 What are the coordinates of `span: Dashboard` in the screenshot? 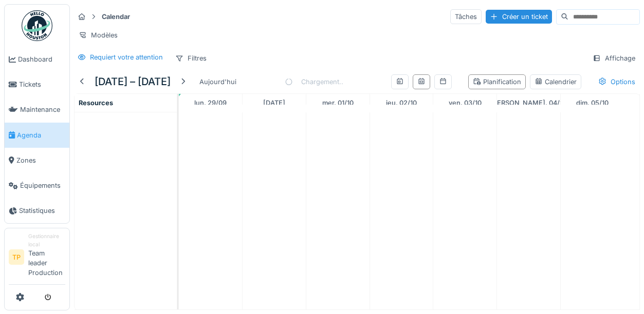 It's located at (41, 59).